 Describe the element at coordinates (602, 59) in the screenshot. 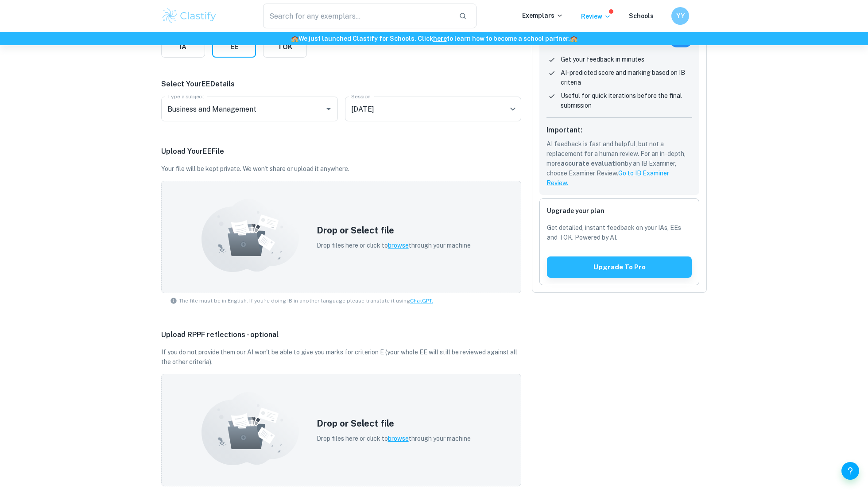

I see `p: Get your feedback in minutes` at that location.